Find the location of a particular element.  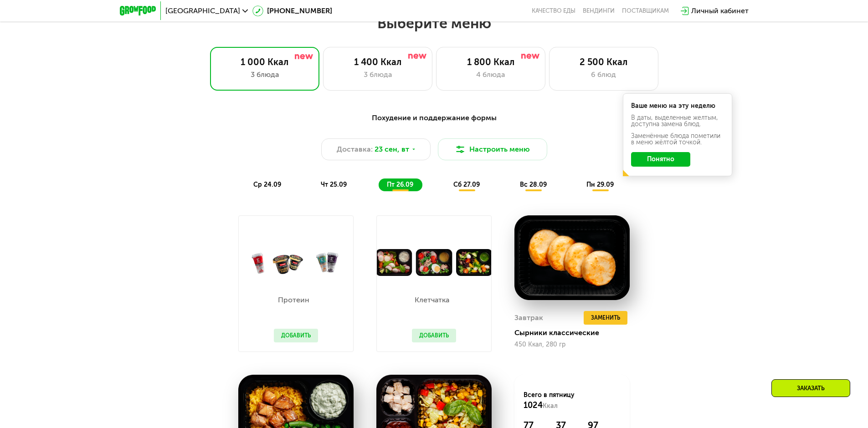

div: Заменённые блюда пометили в меню жёлтой точкой. is located at coordinates (677, 139).